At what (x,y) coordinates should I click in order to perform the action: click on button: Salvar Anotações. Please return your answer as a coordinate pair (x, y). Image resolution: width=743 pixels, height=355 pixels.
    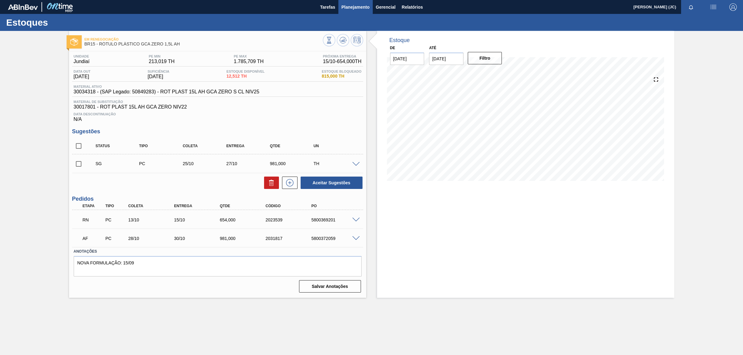
    Looking at the image, I should click on (330, 287).